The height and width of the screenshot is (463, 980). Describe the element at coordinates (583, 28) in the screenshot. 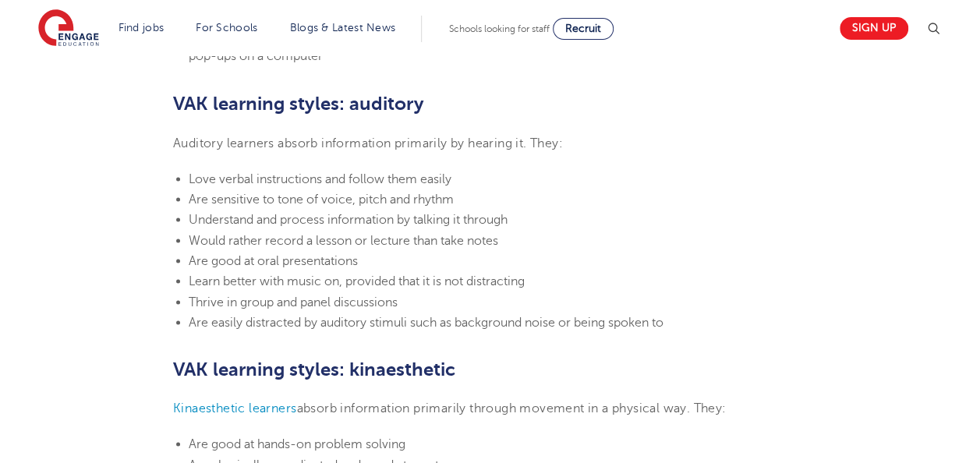

I see `span: Recruit` at that location.